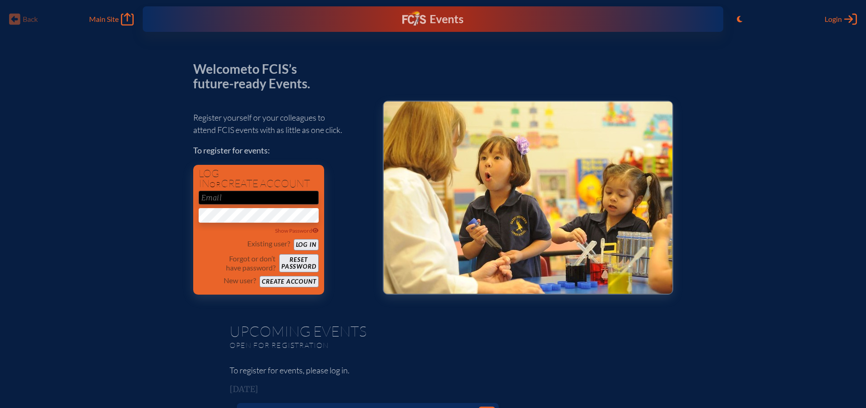  I want to click on p: New user?, so click(240, 280).